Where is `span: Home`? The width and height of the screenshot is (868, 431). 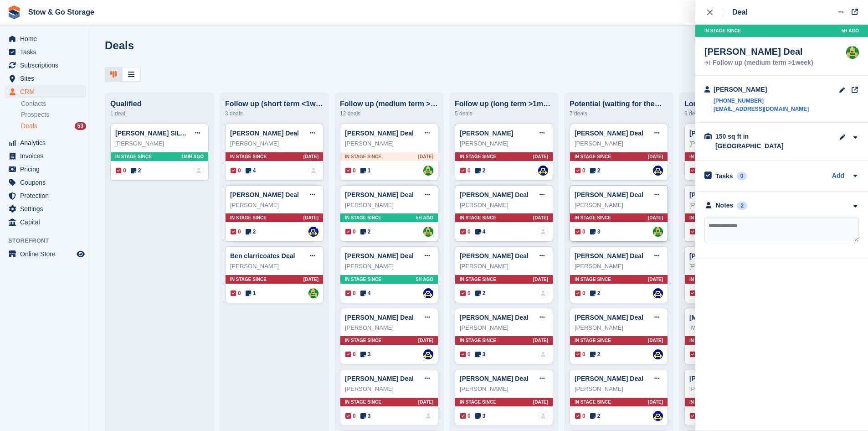
span: Home is located at coordinates (47, 39).